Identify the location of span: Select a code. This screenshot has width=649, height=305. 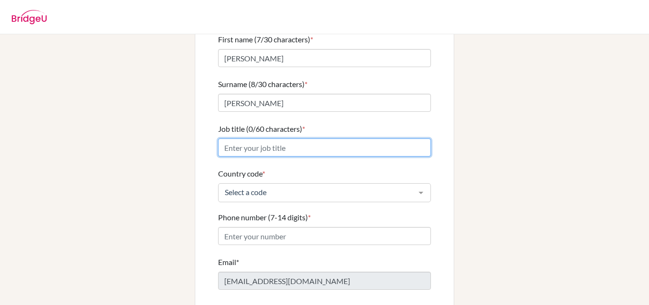
(317, 192).